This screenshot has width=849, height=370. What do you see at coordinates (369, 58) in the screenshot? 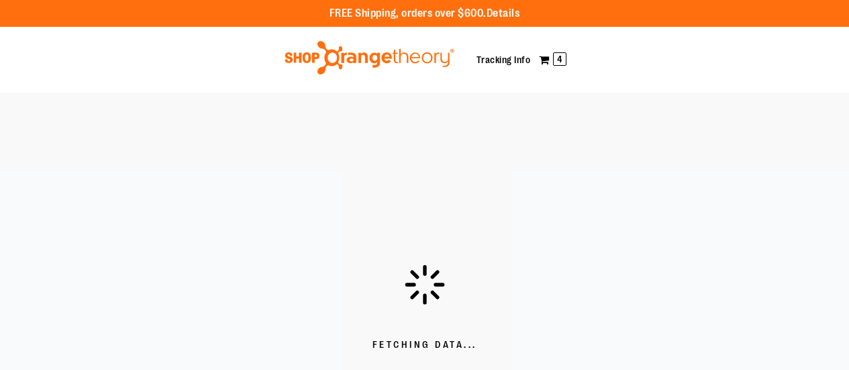
I see `img: Shop Orangetheory` at bounding box center [369, 58].